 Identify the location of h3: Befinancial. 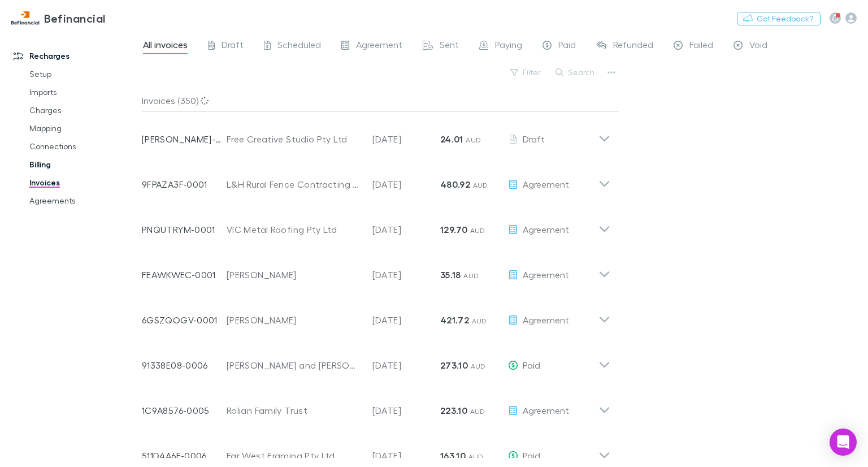
(74, 18).